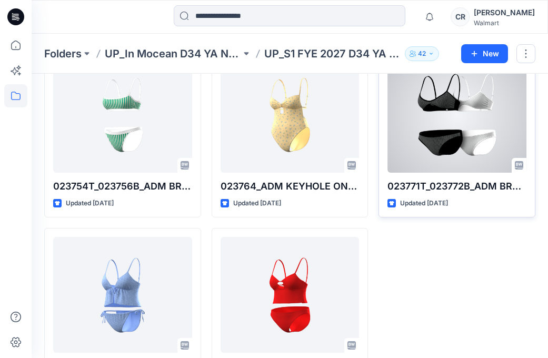 The width and height of the screenshot is (548, 358). What do you see at coordinates (504, 23) in the screenshot?
I see `div: Walmart` at bounding box center [504, 23].